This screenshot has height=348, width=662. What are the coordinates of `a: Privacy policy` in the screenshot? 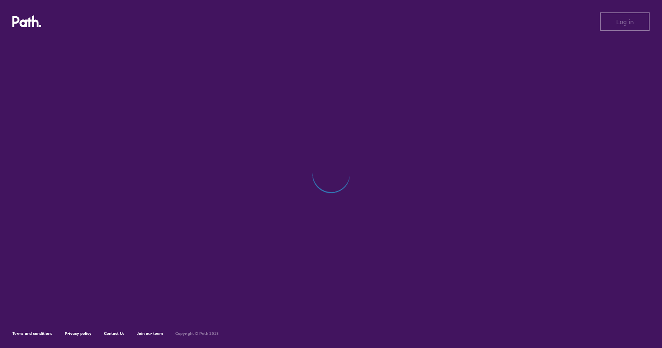 It's located at (78, 334).